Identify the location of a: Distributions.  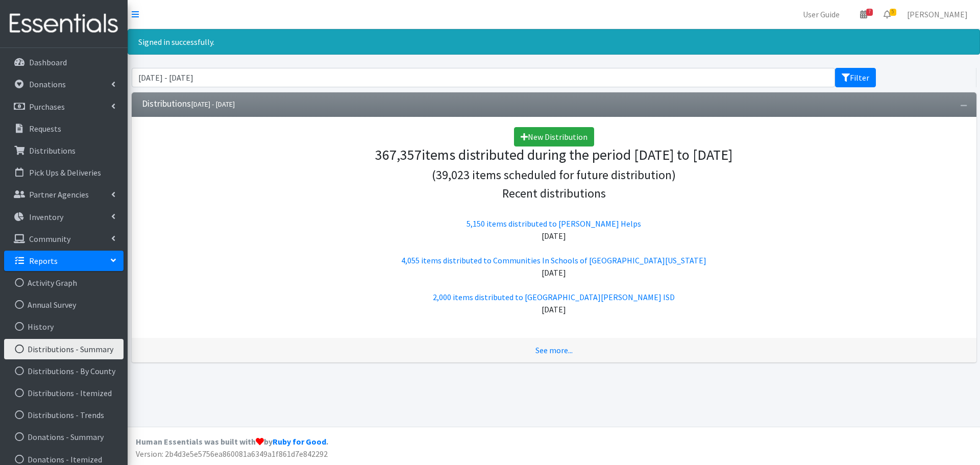
(64, 151).